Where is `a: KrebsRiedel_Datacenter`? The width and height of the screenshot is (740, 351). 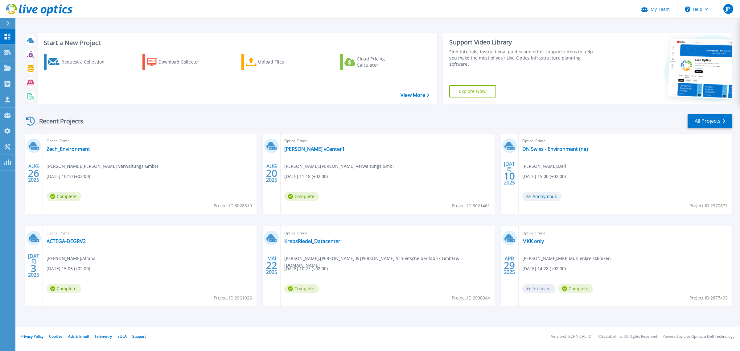 a: KrebsRiedel_Datacenter is located at coordinates (312, 241).